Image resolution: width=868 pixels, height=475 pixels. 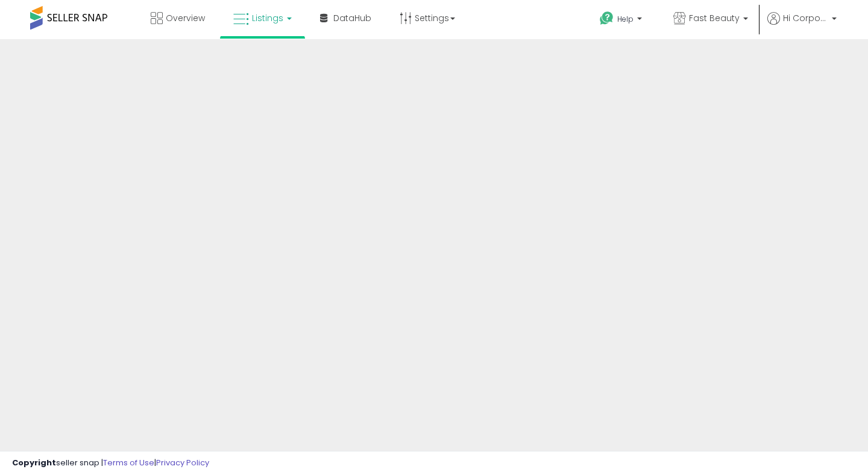 What do you see at coordinates (34, 462) in the screenshot?
I see `strong: Copyright` at bounding box center [34, 462].